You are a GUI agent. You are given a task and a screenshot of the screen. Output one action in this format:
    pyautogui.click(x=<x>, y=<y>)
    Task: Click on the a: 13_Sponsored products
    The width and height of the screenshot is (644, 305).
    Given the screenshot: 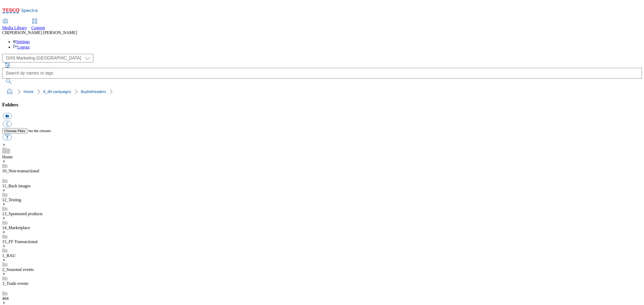 What is the action you would take?
    pyautogui.click(x=22, y=213)
    